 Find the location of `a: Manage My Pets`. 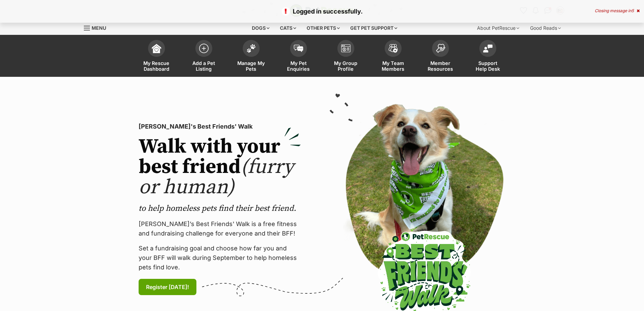

a: Manage My Pets is located at coordinates (251, 57).